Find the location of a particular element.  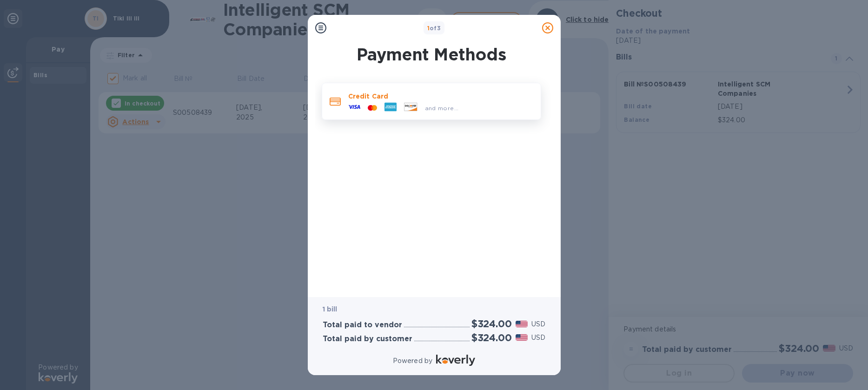

b: of 3 is located at coordinates (434, 28).